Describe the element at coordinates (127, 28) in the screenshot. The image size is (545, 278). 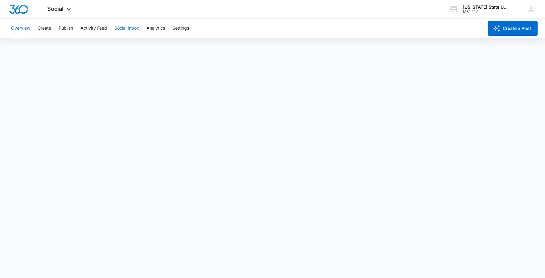
I see `button: Social Inbox` at that location.